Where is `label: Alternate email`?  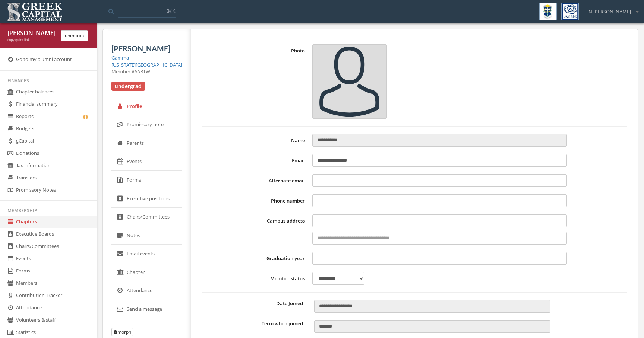
label: Alternate email is located at coordinates (255, 181).